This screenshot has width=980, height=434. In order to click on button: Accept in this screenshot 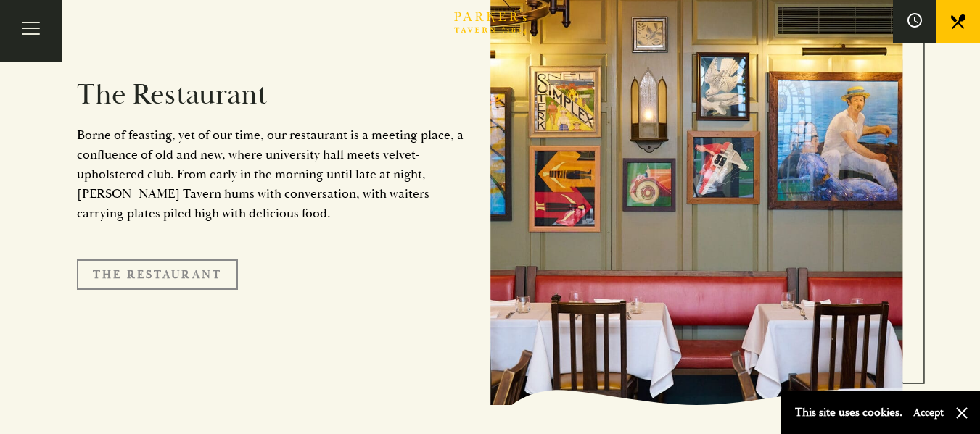, I will do `click(928, 412)`.